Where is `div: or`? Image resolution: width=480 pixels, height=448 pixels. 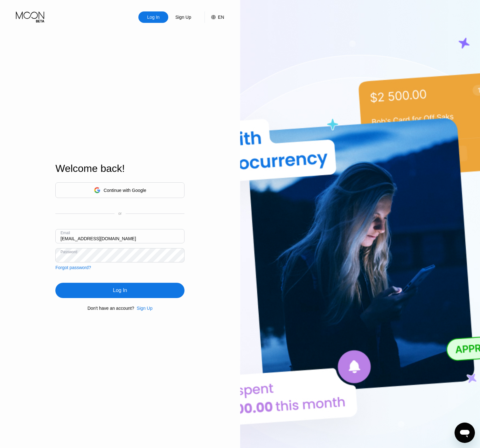
div: or is located at coordinates (120, 213).